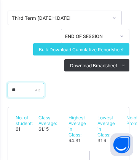 This screenshot has height=160, width=137. I want to click on span: 61, so click(18, 129).